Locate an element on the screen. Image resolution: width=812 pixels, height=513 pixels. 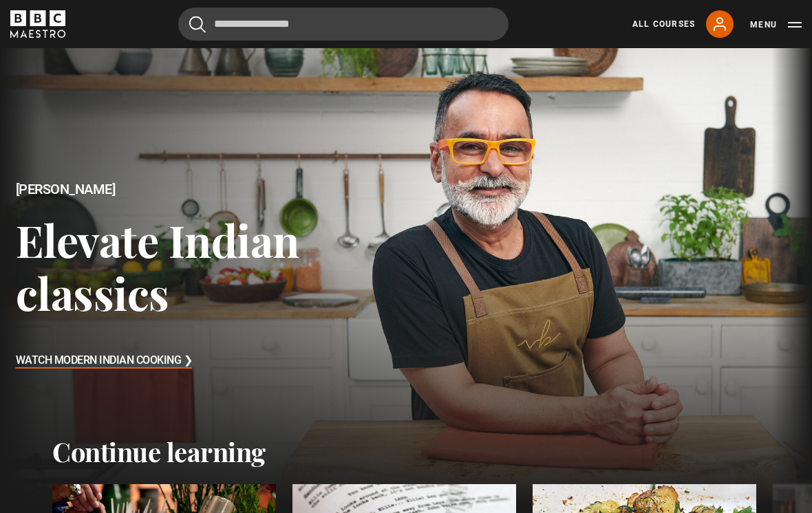
input: Search is located at coordinates (343, 24).